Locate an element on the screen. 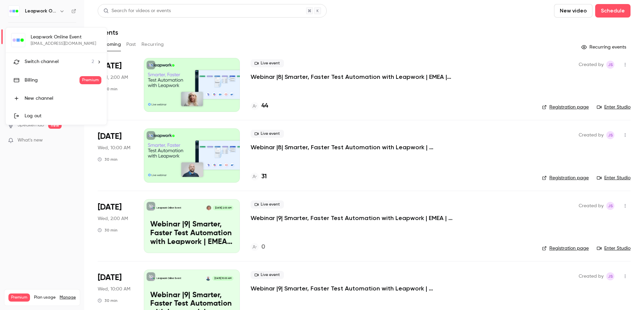 This screenshot has height=310, width=644. div: New channel is located at coordinates (63, 98).